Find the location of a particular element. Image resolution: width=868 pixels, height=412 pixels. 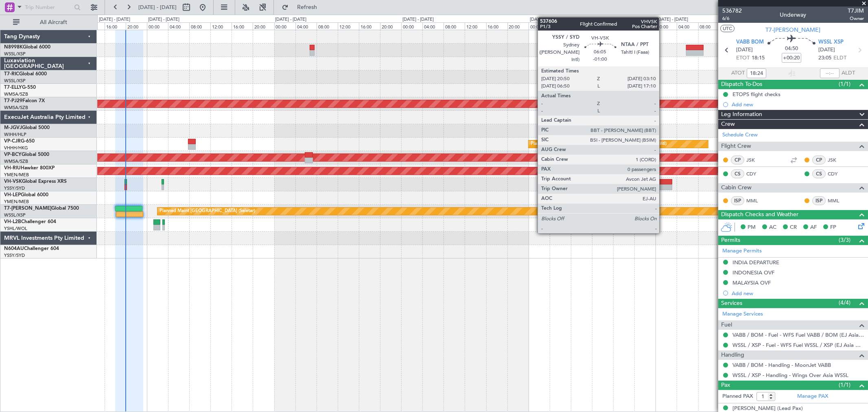

span: ALDT is located at coordinates (848, 74).